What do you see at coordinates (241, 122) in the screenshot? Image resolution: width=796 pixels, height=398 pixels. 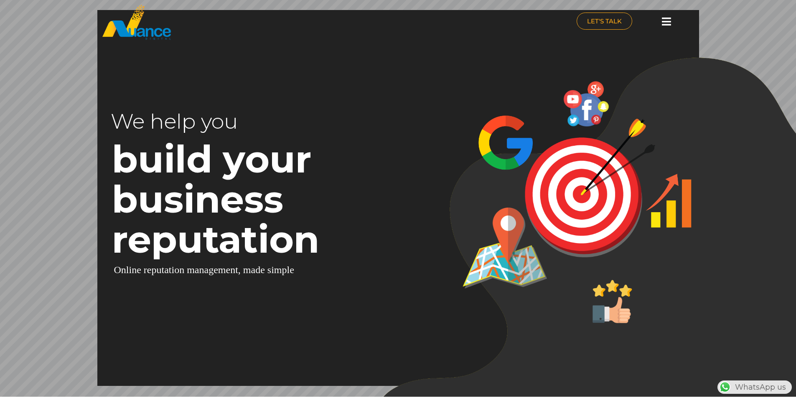 I see `rs-layer: We help you` at bounding box center [241, 122].